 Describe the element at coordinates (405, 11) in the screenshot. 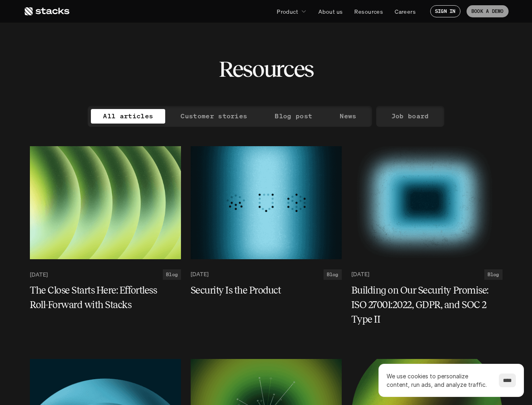

I see `p: Careers` at that location.